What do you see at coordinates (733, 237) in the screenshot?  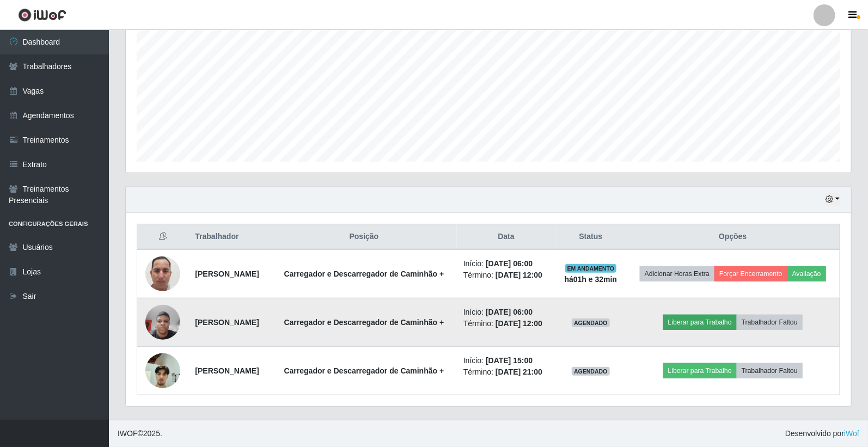 I see `th: Opções` at bounding box center [733, 237].